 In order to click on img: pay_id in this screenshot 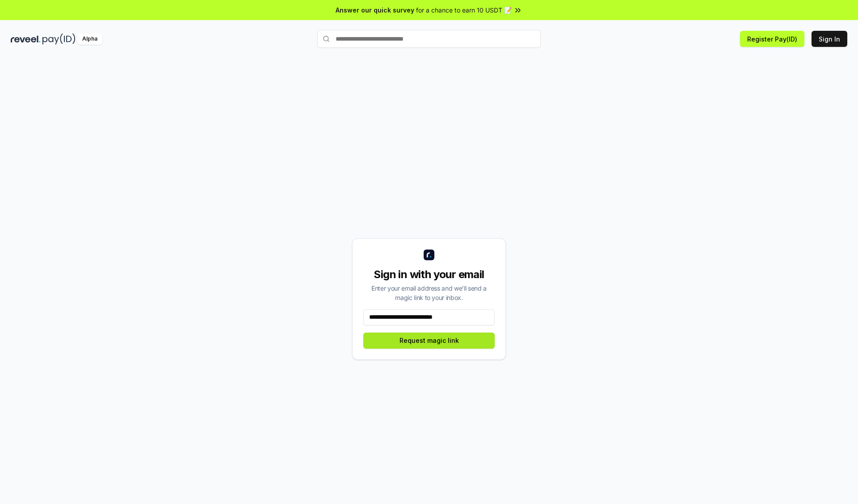, I will do `click(59, 39)`.